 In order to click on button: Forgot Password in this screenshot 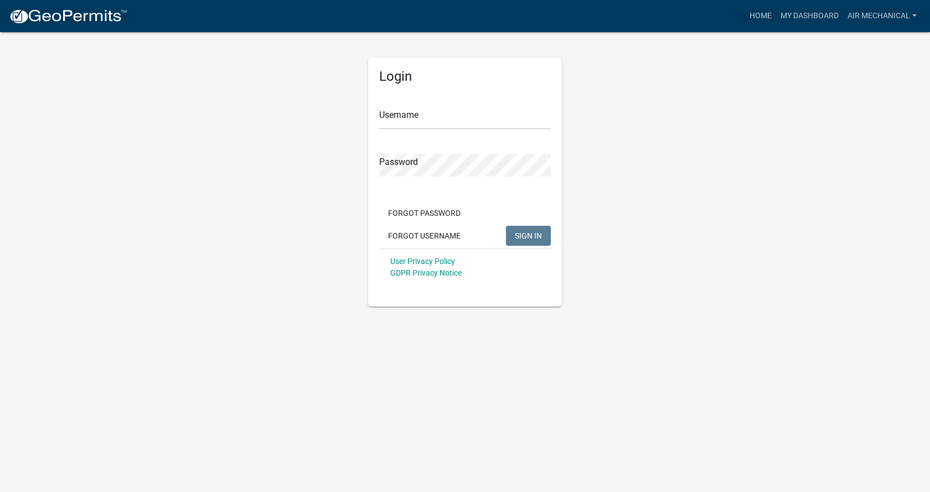, I will do `click(424, 213)`.